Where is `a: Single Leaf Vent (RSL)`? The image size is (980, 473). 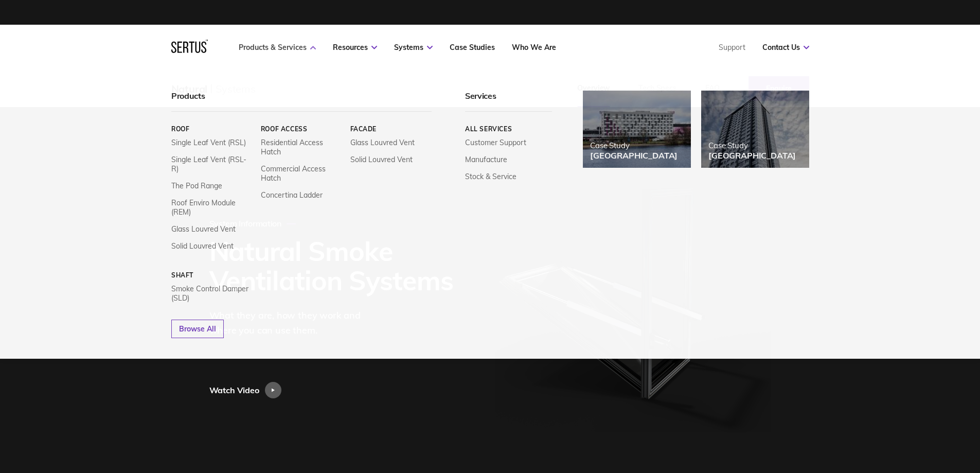 a: Single Leaf Vent (RSL) is located at coordinates (209, 143).